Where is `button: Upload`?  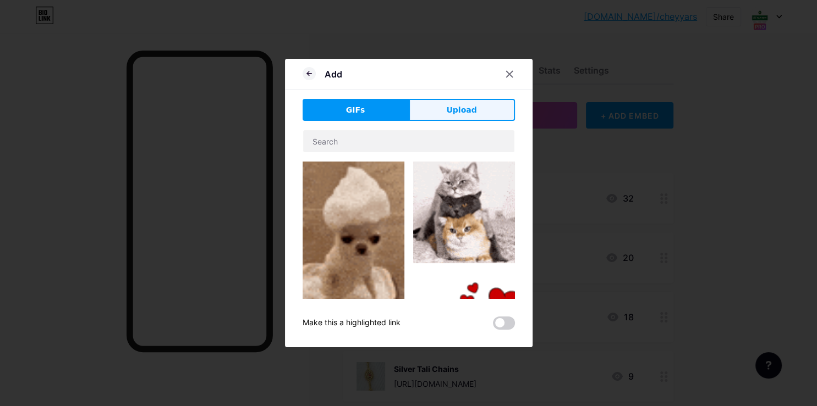 button: Upload is located at coordinates (461, 110).